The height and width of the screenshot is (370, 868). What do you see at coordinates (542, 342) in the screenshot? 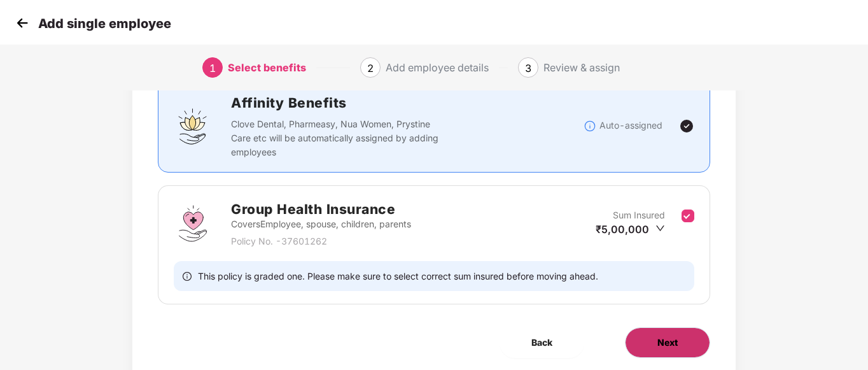
I see `button: Back` at bounding box center [542, 342].